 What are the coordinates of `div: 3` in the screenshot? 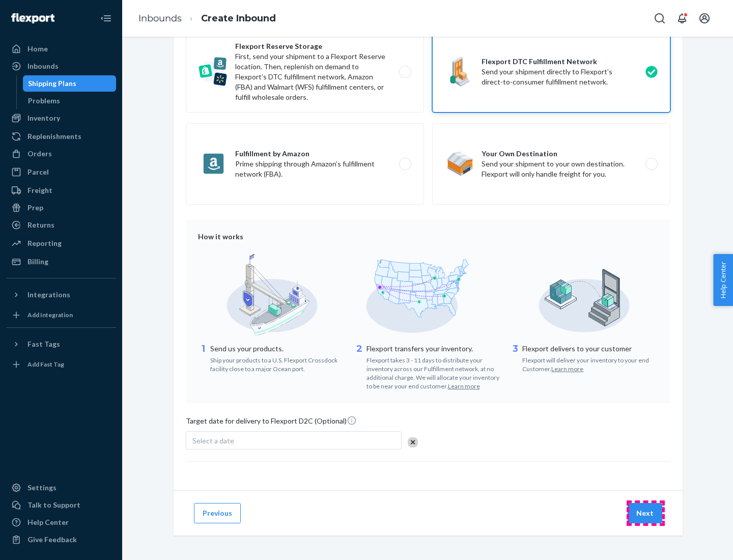 It's located at (515, 358).